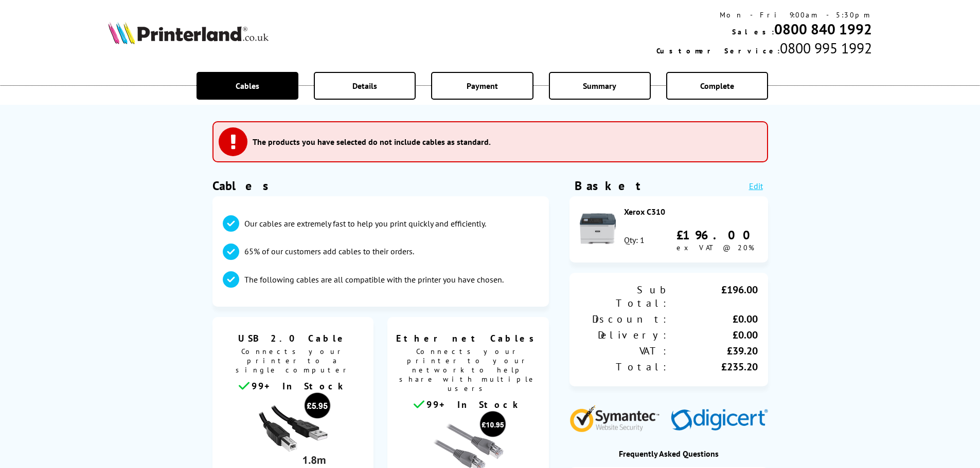 The image size is (980, 468). I want to click on div: Delivery:, so click(624, 335).